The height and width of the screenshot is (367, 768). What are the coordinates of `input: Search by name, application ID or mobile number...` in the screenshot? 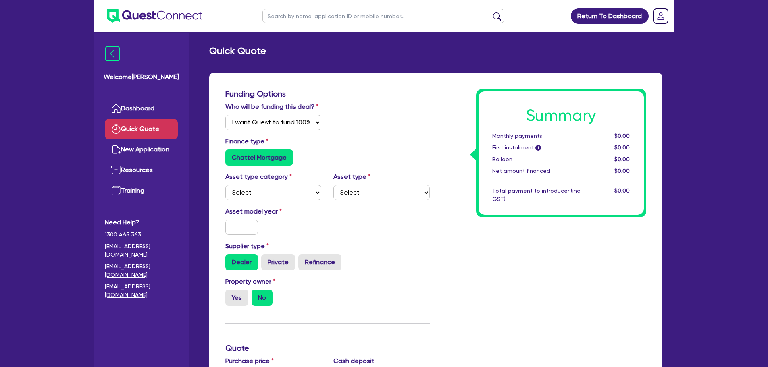 It's located at (383, 16).